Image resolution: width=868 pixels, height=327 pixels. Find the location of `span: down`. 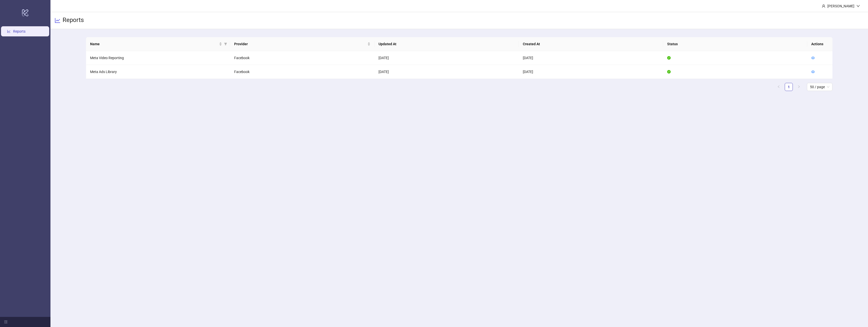

span: down is located at coordinates (858, 6).